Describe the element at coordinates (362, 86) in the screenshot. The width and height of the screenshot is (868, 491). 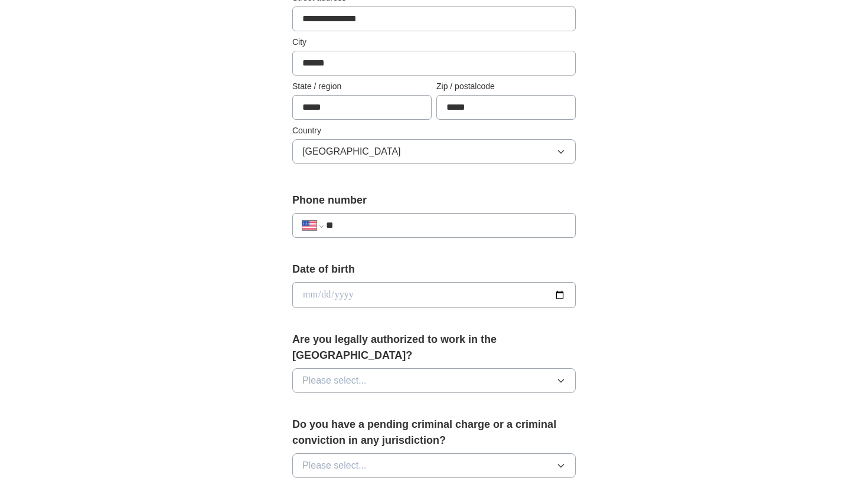
I see `label: State / region` at that location.